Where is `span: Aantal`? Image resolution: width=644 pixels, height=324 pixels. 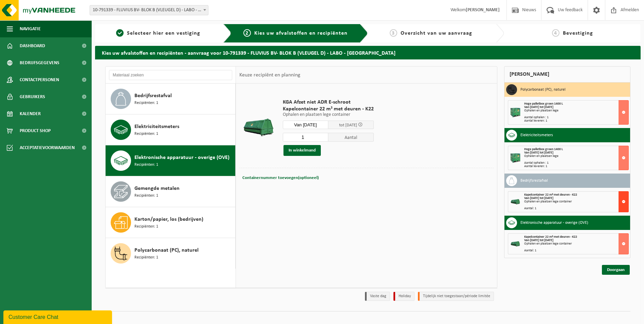
span: Aantal is located at coordinates (351, 137).